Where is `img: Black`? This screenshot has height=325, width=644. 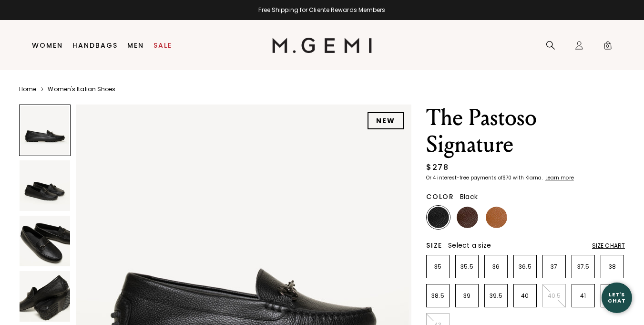
img: Black is located at coordinates (438, 217).